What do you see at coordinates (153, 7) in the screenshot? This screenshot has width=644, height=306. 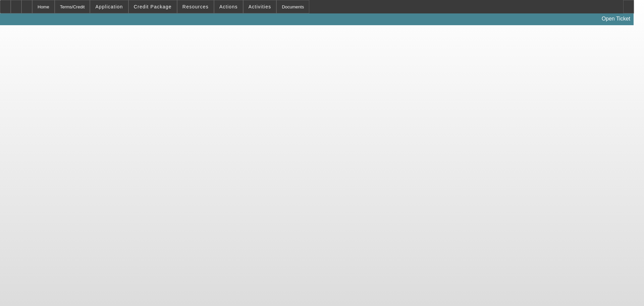 I see `span: Credit Package` at bounding box center [153, 7].